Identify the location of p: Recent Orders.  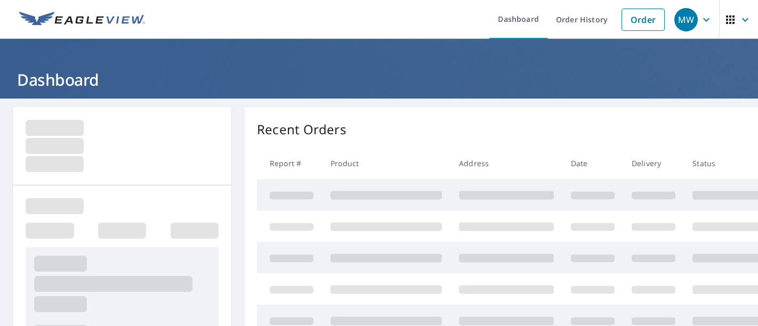
(302, 129).